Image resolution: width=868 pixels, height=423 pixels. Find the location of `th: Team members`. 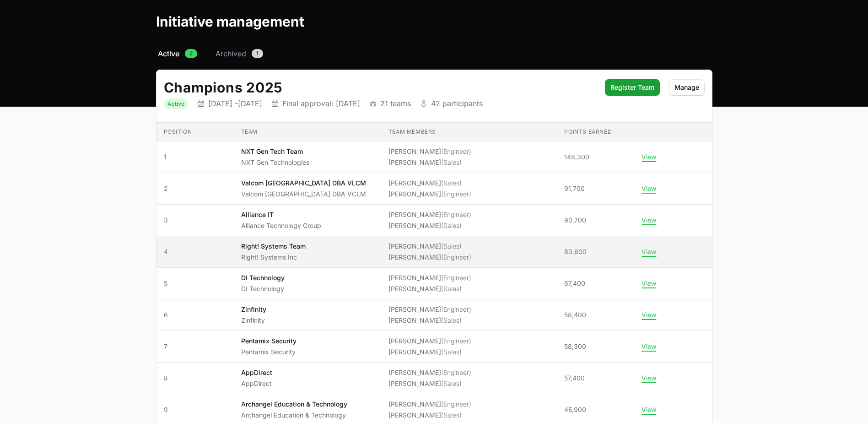

th: Team members is located at coordinates (469, 132).